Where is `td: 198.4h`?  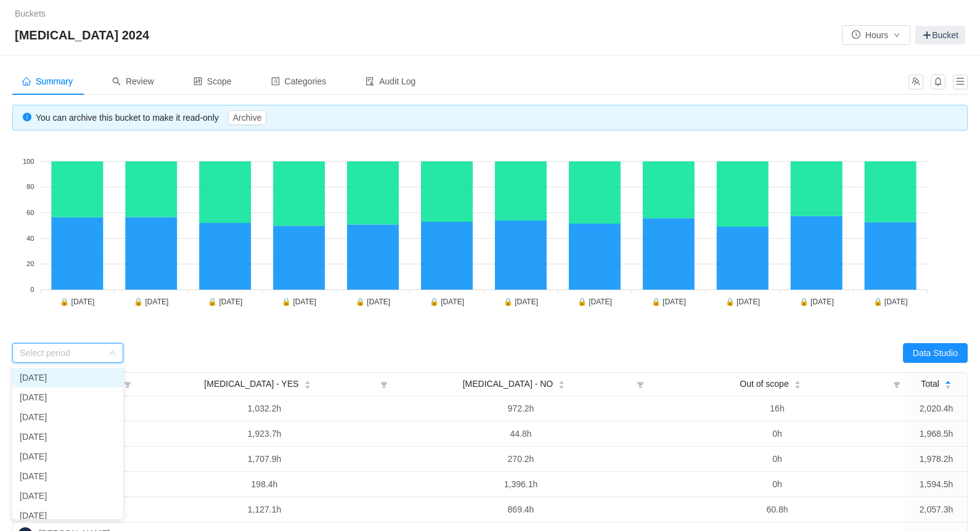
td: 198.4h is located at coordinates (265, 484).